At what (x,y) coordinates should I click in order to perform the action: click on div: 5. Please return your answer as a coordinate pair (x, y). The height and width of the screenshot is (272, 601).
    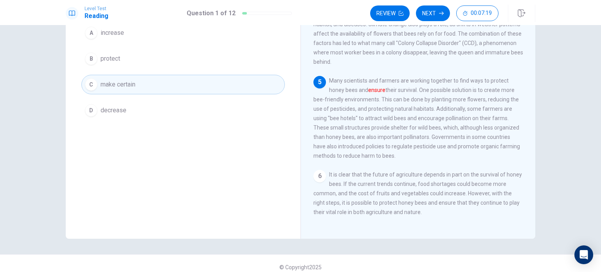
    Looking at the image, I should click on (320, 82).